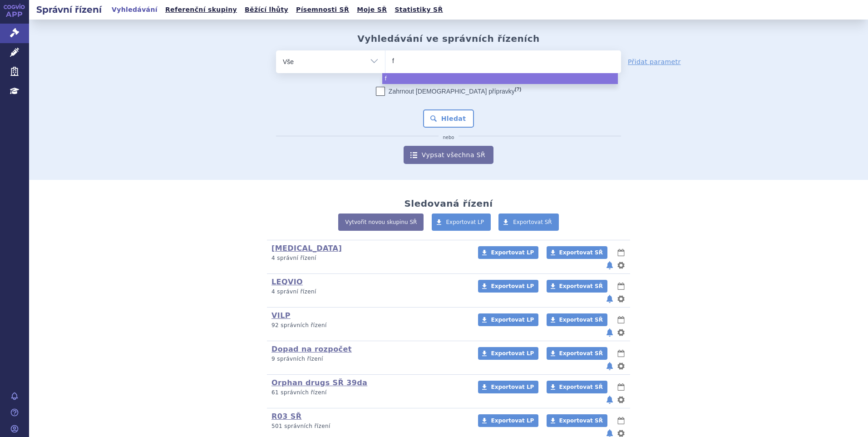 The height and width of the screenshot is (437, 868). I want to click on a: Statistiky SŘ, so click(419, 9).